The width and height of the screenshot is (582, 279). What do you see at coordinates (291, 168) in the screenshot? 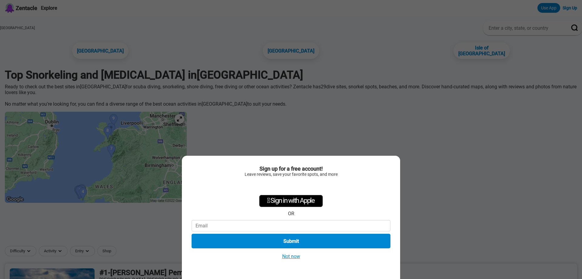
I see `div: Sign up for a free account!` at bounding box center [291, 168].